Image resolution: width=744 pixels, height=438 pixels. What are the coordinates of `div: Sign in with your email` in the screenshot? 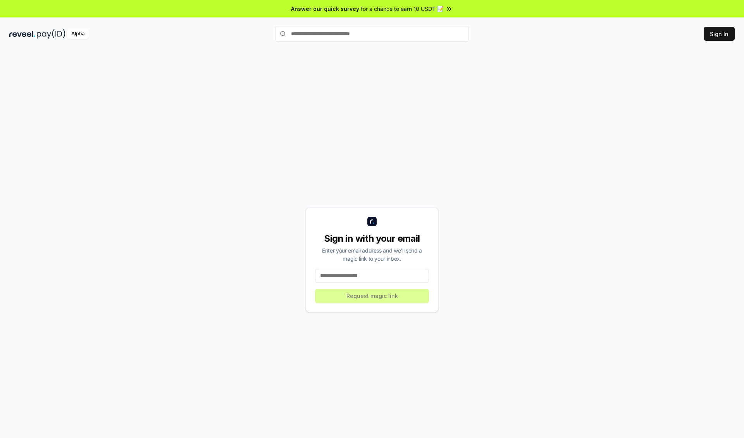 It's located at (372, 238).